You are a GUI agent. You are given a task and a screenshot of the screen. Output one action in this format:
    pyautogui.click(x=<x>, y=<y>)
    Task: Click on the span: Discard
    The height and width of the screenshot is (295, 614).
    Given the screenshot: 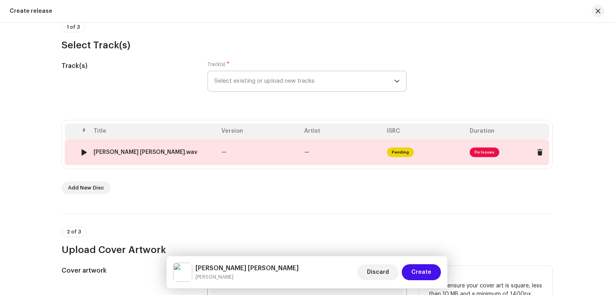 What is the action you would take?
    pyautogui.click(x=378, y=272)
    